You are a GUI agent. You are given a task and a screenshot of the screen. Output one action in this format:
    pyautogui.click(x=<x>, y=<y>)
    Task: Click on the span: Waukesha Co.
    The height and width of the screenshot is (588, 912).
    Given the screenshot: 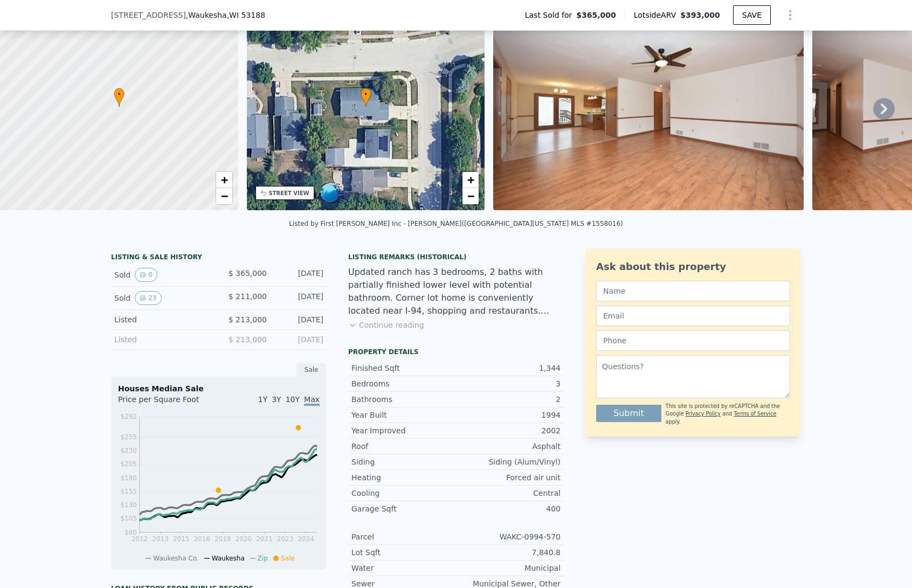 What is the action you would take?
    pyautogui.click(x=176, y=558)
    